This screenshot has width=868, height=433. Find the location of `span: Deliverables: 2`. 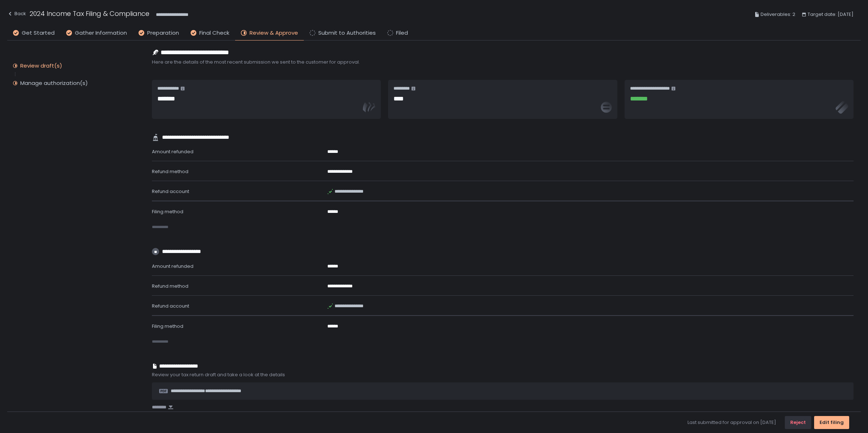

span: Deliverables: 2 is located at coordinates (778, 15).